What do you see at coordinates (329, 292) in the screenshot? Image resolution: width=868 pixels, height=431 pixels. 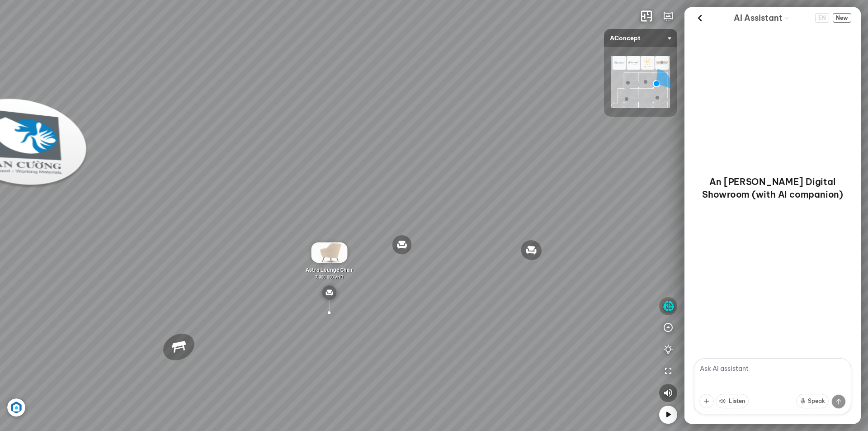 I see `img: type_sofa_CL2K24RXHCN6.svg` at bounding box center [329, 292].